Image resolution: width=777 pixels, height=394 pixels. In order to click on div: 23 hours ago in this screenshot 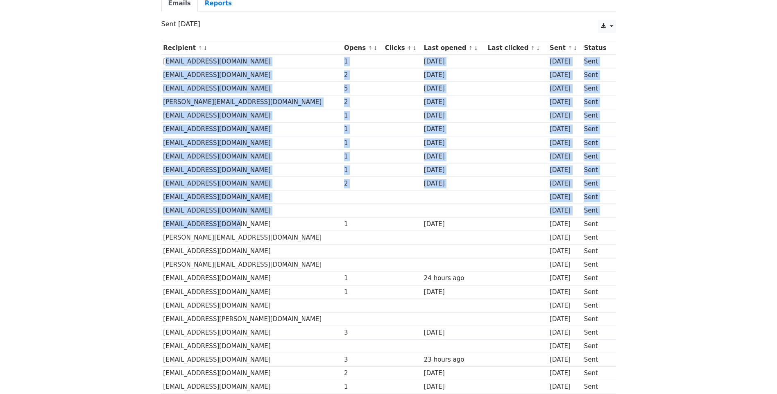, I will do `click(454, 360)`.